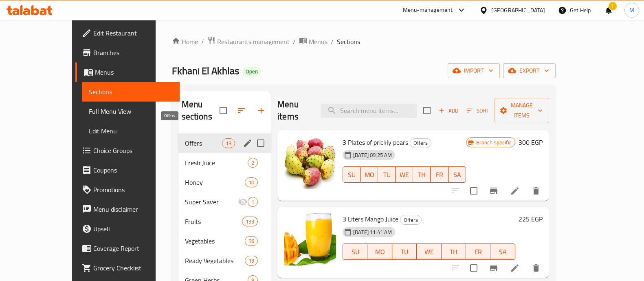 This screenshot has height=281, width=644. I want to click on button: edit, so click(248, 143).